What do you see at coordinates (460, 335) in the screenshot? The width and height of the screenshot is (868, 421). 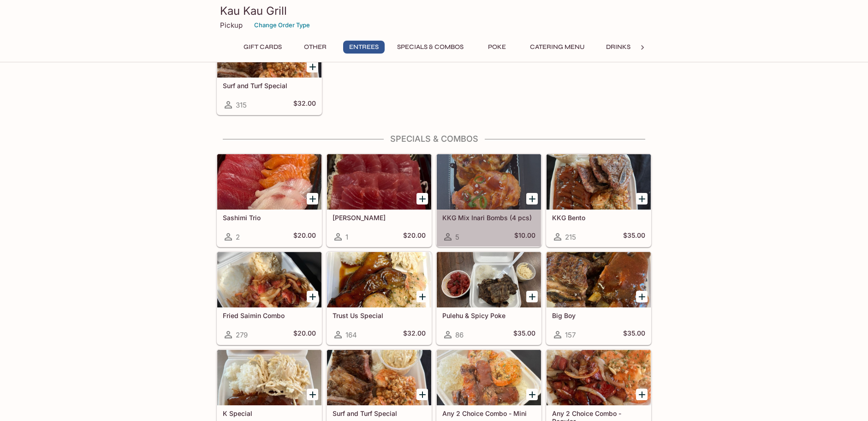 I see `span: 86` at bounding box center [460, 335].